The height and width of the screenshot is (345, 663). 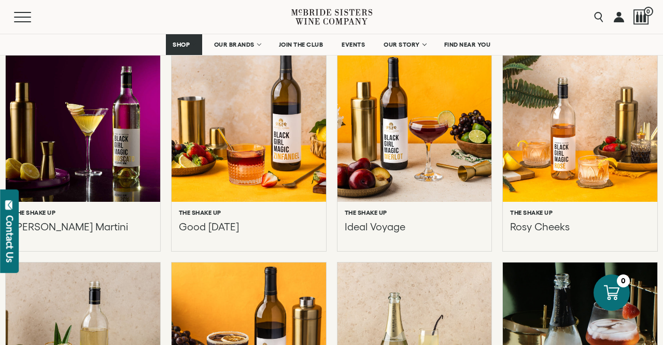 I want to click on p: Rosy Cheeks, so click(x=539, y=226).